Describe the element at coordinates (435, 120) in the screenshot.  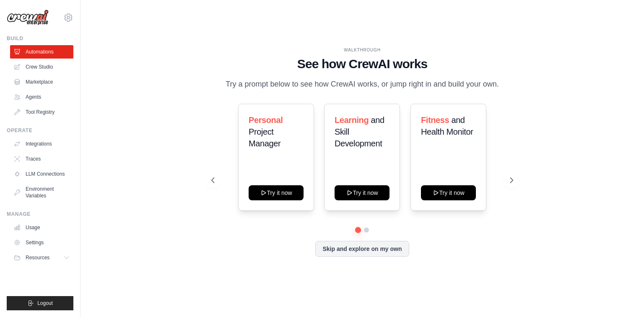
I see `span: Fitness` at that location.